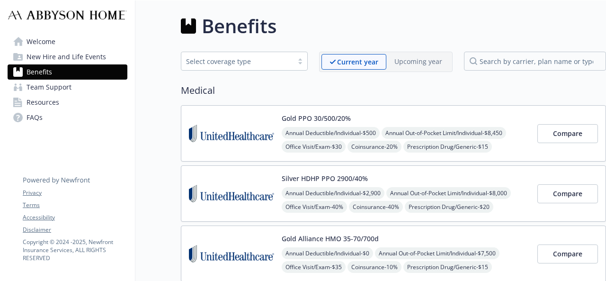 This screenshot has height=281, width=606. Describe the element at coordinates (393, 90) in the screenshot. I see `h2: Medical` at that location.